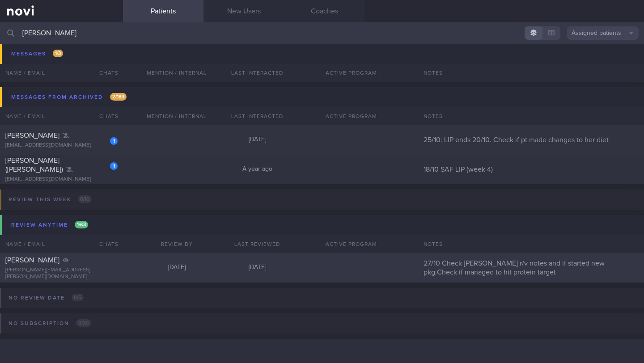  What do you see at coordinates (531, 170) in the screenshot?
I see `div: 18/10 SAF LIP (week 4)` at bounding box center [531, 170].